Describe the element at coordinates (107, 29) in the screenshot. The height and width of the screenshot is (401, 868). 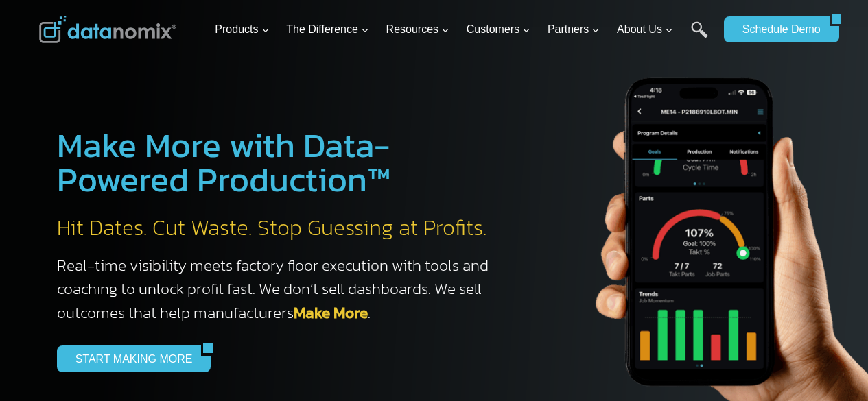
I see `img: Datanomix` at that location.